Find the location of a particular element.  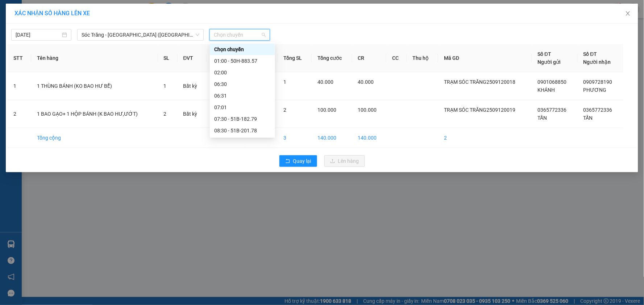

div: 06:30 is located at coordinates (242, 84).